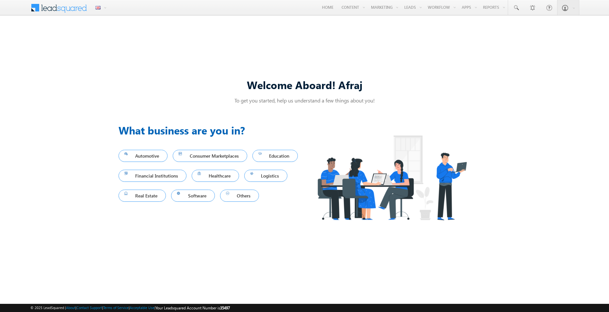 This screenshot has width=609, height=312. I want to click on span: 35497, so click(225, 308).